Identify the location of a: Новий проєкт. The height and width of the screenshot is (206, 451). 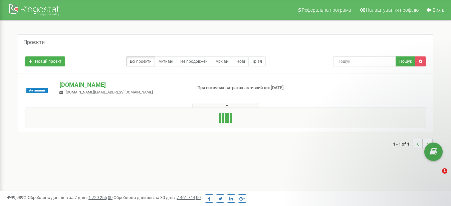
(45, 61).